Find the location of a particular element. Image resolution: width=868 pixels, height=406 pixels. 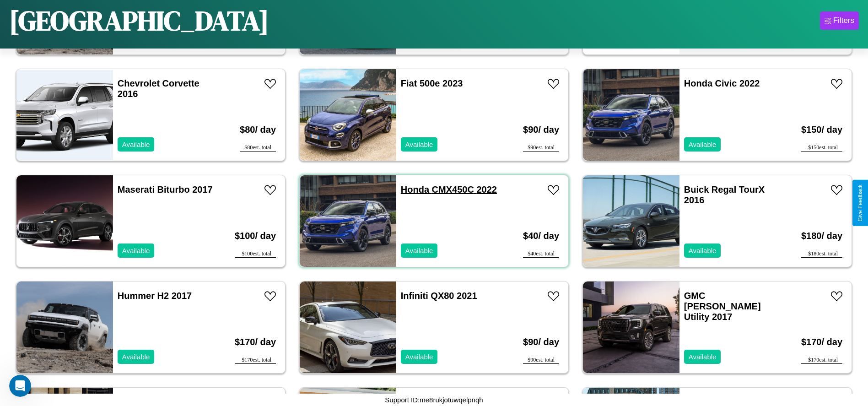

div: Filters is located at coordinates (844, 20).